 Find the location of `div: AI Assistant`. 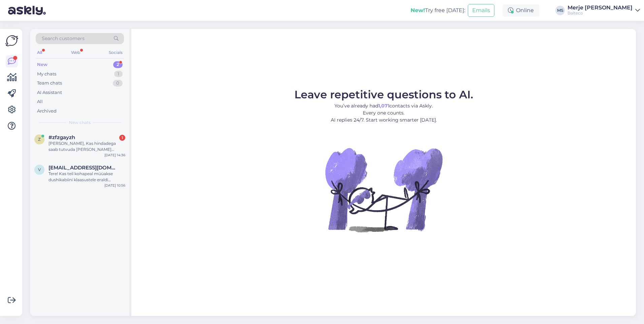

div: AI Assistant is located at coordinates (50, 93).